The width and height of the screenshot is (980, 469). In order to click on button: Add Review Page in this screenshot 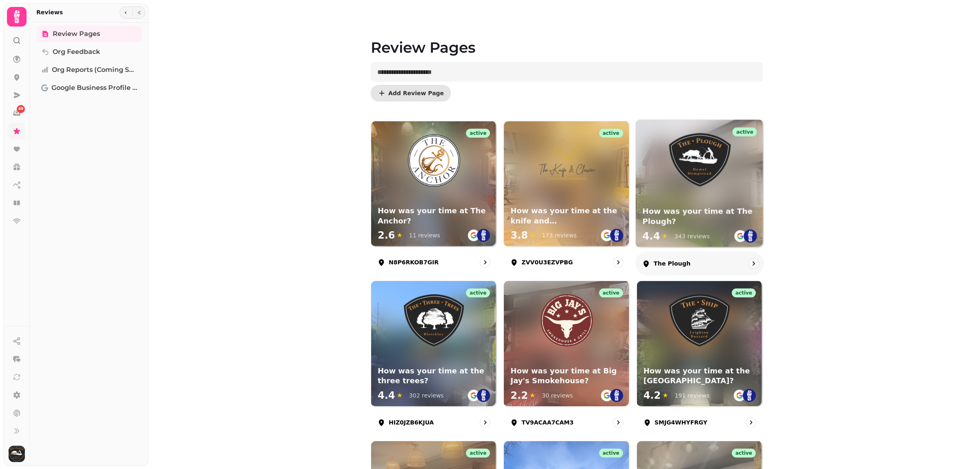, I will do `click(411, 93)`.